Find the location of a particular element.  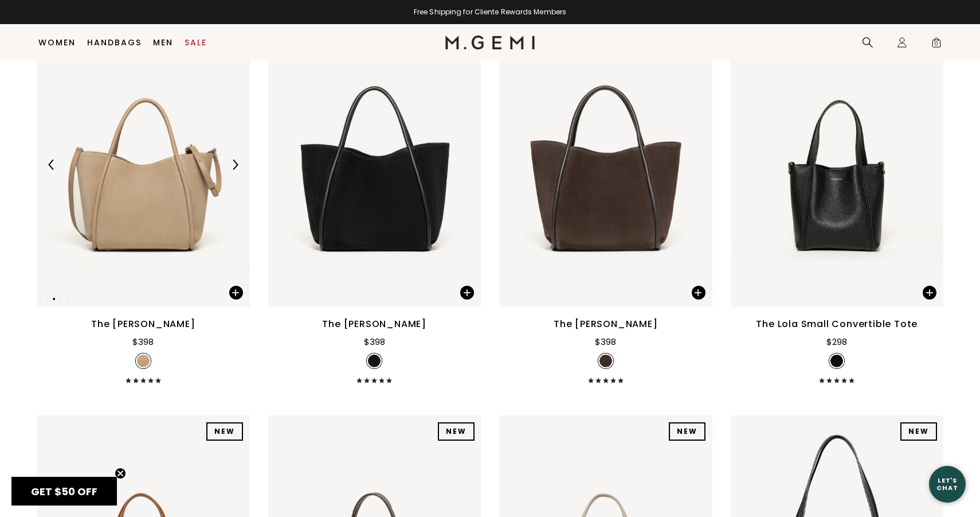

img: M.Gemi is located at coordinates (490, 42).